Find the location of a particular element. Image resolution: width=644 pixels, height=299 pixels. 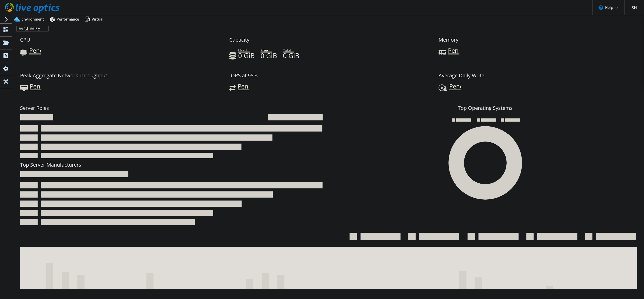

span: Virtual is located at coordinates (98, 19).